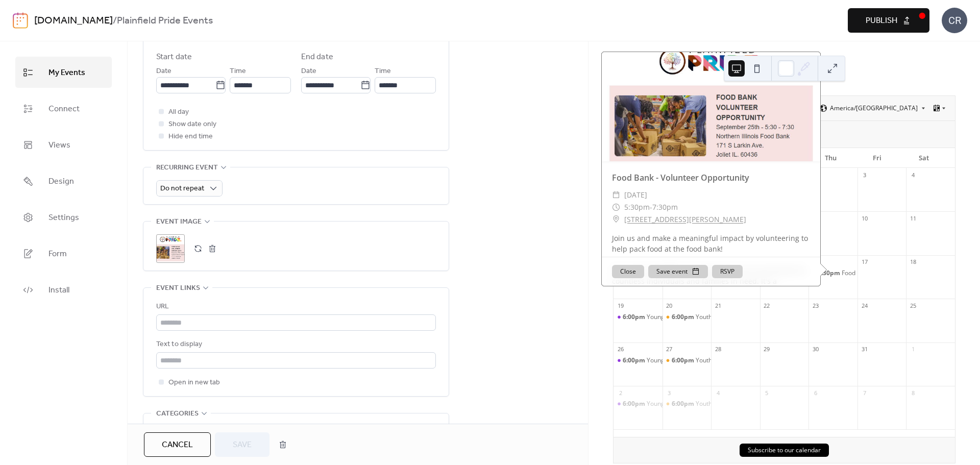  I want to click on div: 18, so click(913, 262).